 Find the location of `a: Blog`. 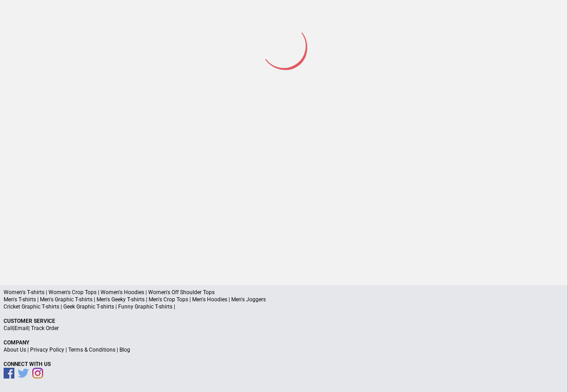

a: Blog is located at coordinates (125, 350).